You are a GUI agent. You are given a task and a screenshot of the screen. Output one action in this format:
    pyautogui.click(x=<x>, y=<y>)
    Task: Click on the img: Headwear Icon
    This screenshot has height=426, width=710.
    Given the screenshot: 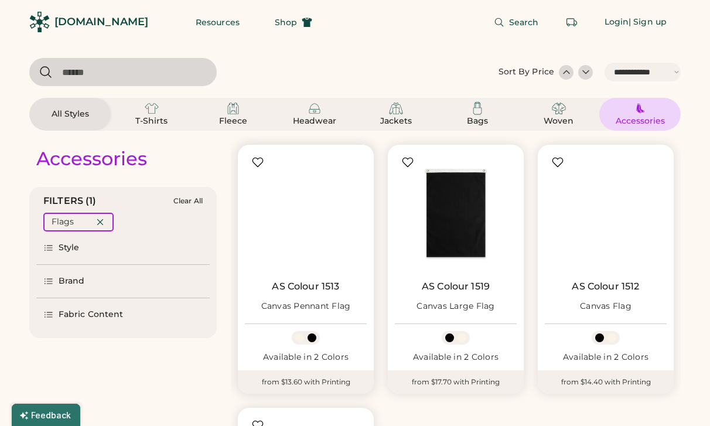 What is the action you would take?
    pyautogui.click(x=315, y=108)
    